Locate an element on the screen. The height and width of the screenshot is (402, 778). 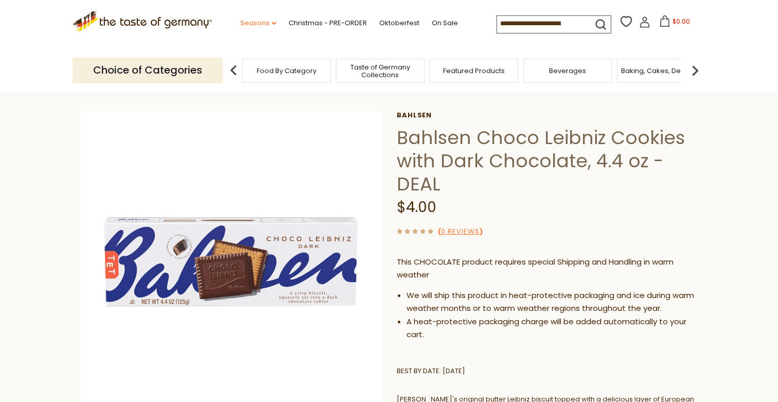
a: Baking, Cakes, Desserts is located at coordinates (660, 70).